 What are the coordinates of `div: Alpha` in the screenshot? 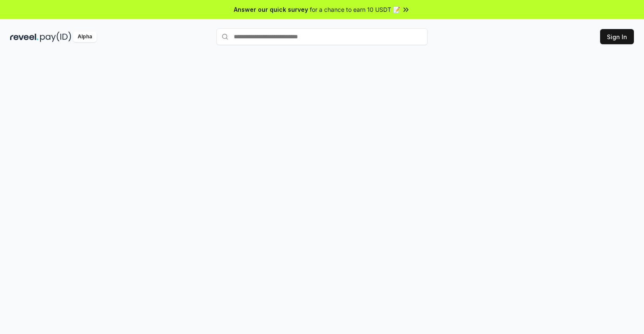 It's located at (85, 36).